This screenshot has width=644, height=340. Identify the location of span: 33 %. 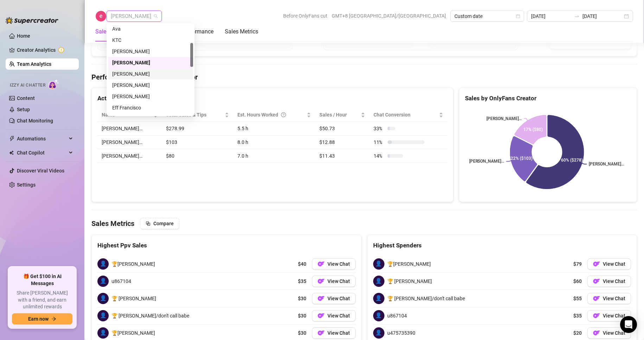
(379, 128).